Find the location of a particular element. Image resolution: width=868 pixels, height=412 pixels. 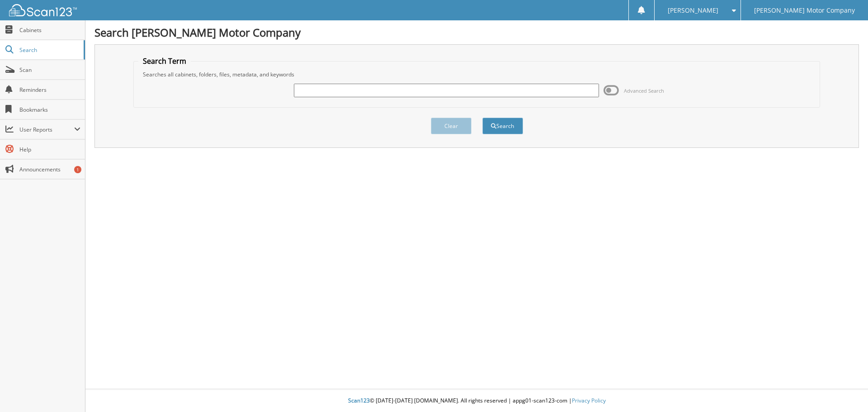

div: Chat Widget is located at coordinates (846, 390).